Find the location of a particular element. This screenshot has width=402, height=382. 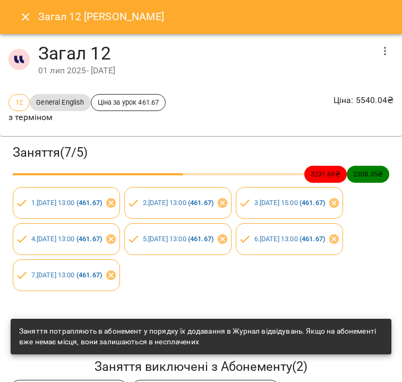

span: 3231.69 ₴ is located at coordinates (326, 174).